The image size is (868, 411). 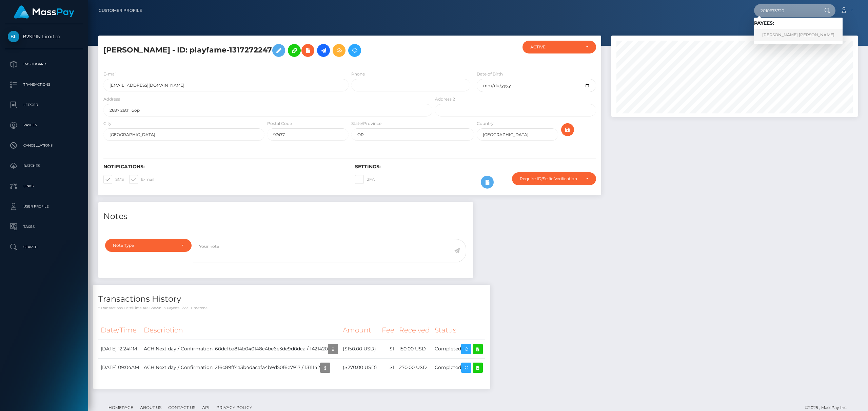 I want to click on th: Date/Time, so click(x=120, y=330).